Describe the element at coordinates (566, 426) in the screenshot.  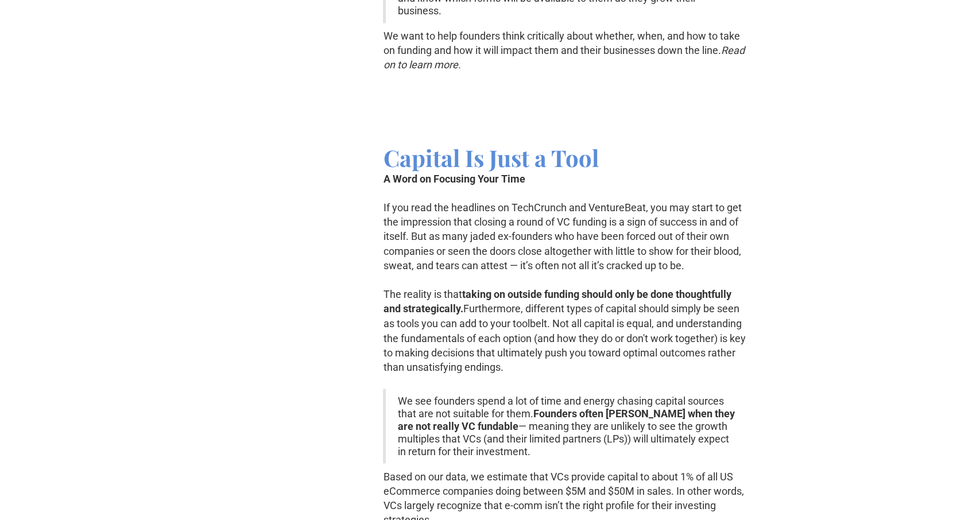
I see `blockquote: We see founders spend a lot of time and energy chasing capital sources that are not suitable for ...` at that location.